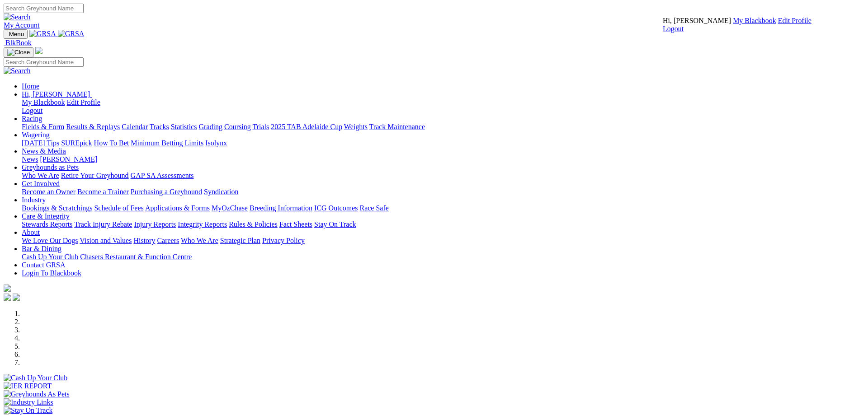  Describe the element at coordinates (443, 192) in the screenshot. I see `div: Get Involved` at that location.